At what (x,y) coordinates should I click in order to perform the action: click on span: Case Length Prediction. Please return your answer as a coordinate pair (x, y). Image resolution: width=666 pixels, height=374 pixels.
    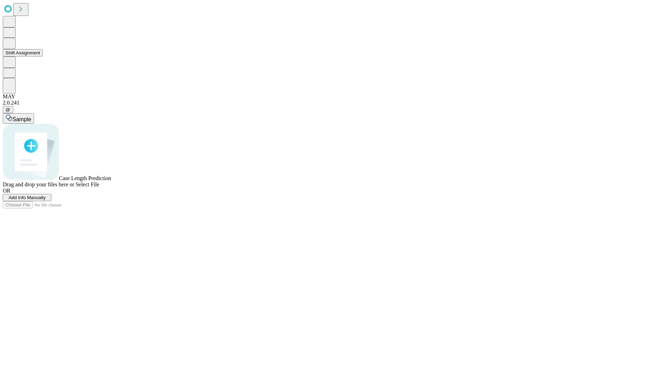
    Looking at the image, I should click on (85, 178).